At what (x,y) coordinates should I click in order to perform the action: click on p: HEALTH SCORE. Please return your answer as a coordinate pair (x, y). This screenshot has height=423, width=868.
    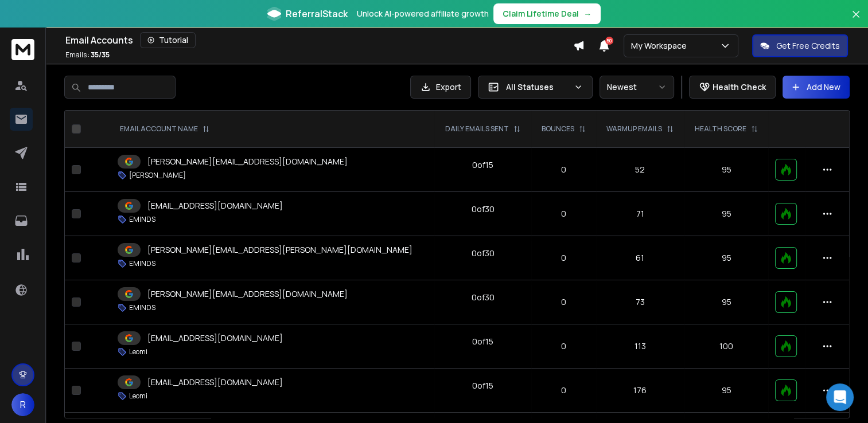
    Looking at the image, I should click on (720, 129).